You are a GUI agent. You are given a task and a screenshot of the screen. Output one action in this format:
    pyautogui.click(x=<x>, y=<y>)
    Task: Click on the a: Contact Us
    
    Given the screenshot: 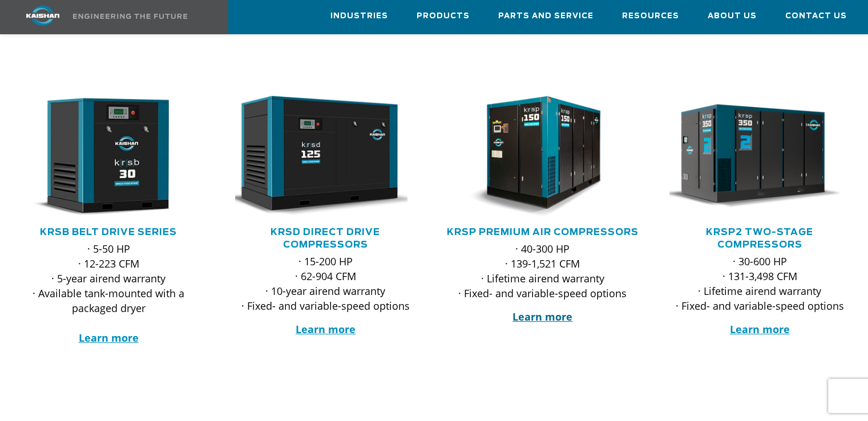 What is the action you would take?
    pyautogui.click(x=816, y=16)
    